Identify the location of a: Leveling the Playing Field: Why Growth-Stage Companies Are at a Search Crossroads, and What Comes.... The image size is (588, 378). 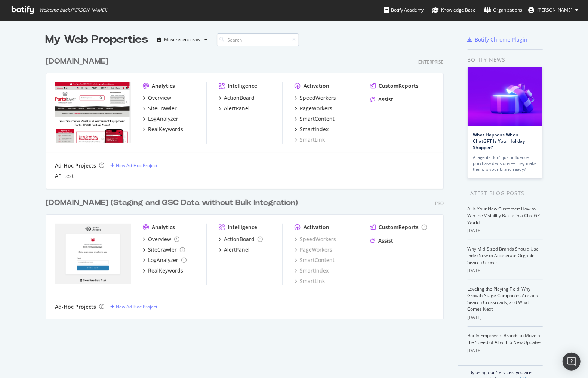
(503, 299).